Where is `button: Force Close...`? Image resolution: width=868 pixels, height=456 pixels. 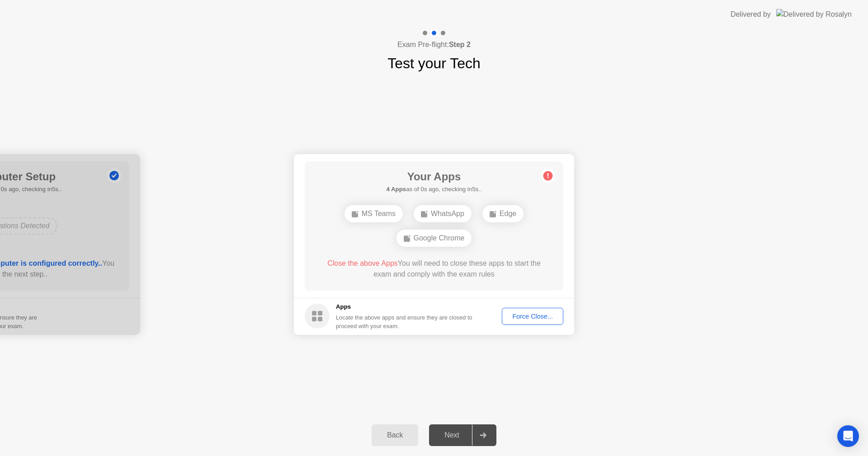 button: Force Close... is located at coordinates (533, 316).